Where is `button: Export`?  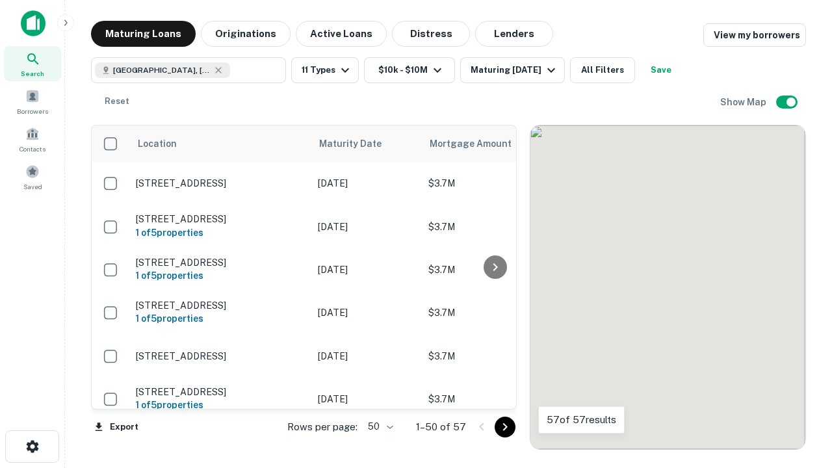
button: Export is located at coordinates (116, 427).